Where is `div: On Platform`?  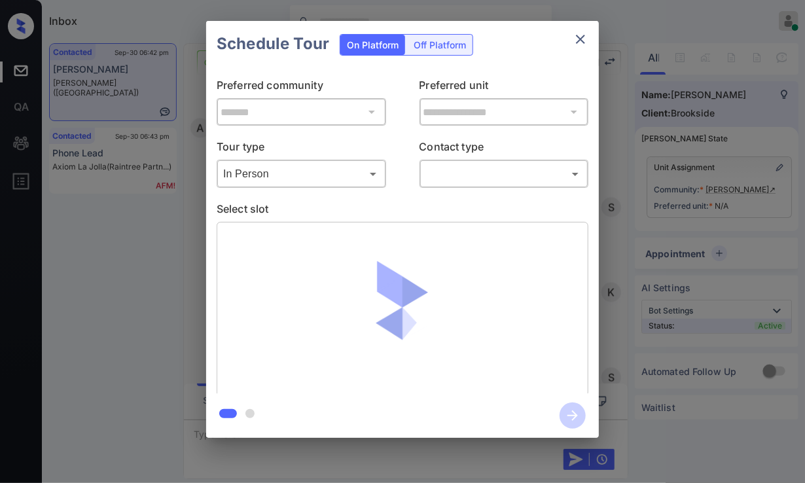
div: On Platform is located at coordinates (372, 45).